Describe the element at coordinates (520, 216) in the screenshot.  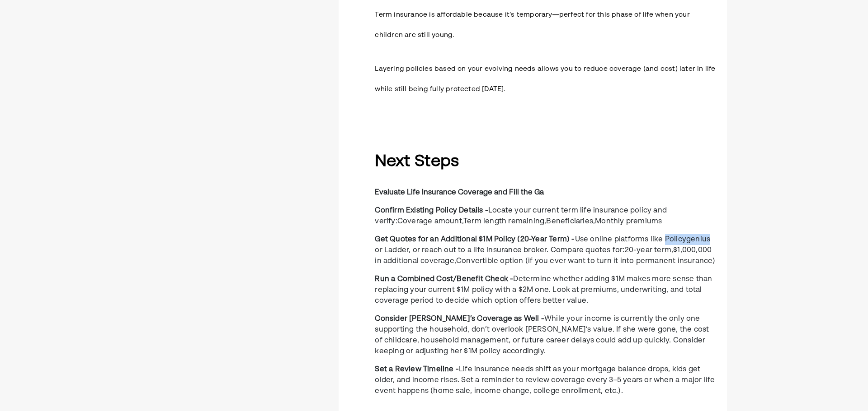
I see `span: Locate your current term life insurance policy and verify:` at that location.